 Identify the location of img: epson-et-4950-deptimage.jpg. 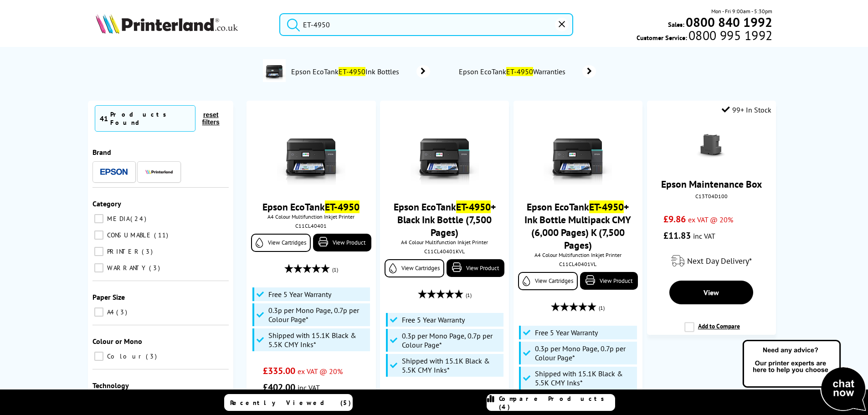
(274, 71).